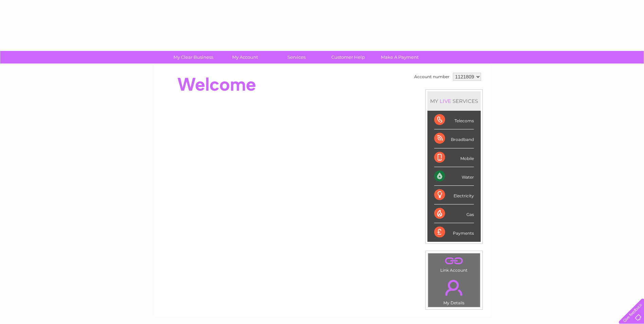 This screenshot has width=644, height=324. I want to click on div: Broadband, so click(454, 138).